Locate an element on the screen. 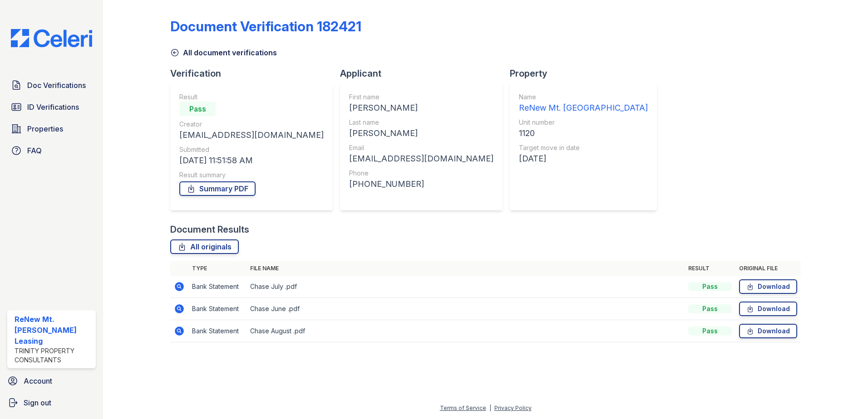  a: Doc Verifications is located at coordinates (51, 85).